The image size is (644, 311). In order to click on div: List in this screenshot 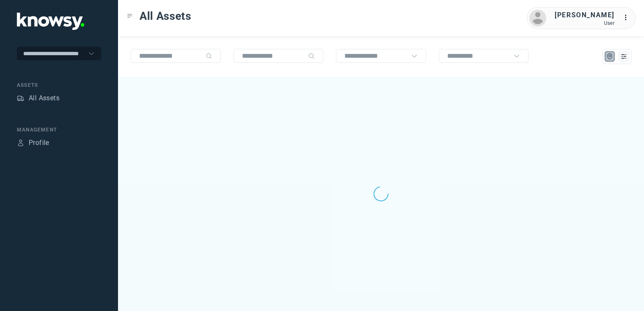, I will do `click(623, 57)`.